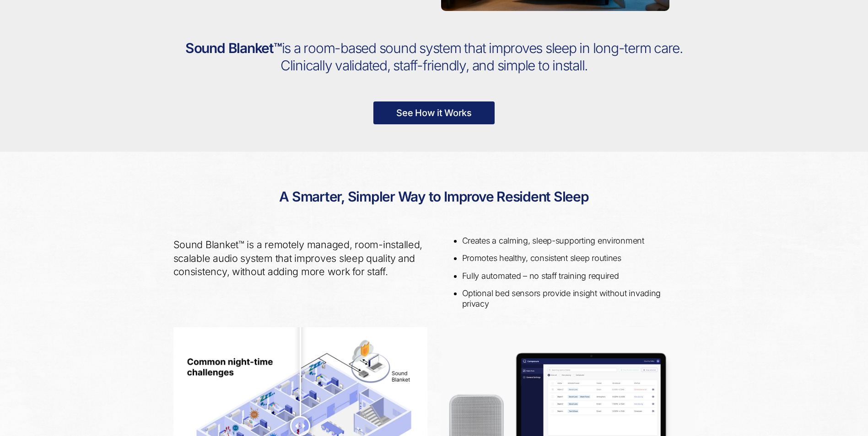 This screenshot has width=868, height=436. What do you see at coordinates (297, 79) in the screenshot?
I see `span: How did you hear about us?` at bounding box center [297, 79].